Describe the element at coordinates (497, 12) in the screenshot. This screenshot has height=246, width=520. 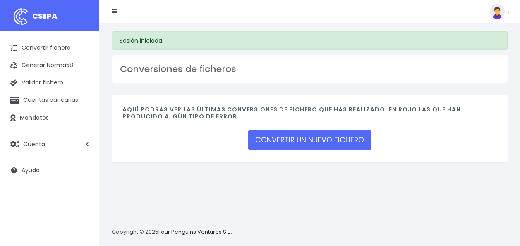
I see `img: profile` at that location.